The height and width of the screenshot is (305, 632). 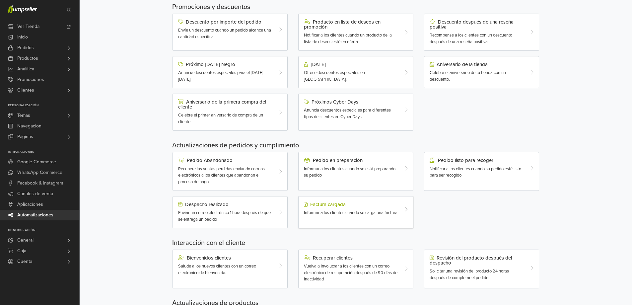 I want to click on span: Anuncia descuentos especiales para diferentes tipos de clientes en Cyber Days., so click(x=347, y=113).